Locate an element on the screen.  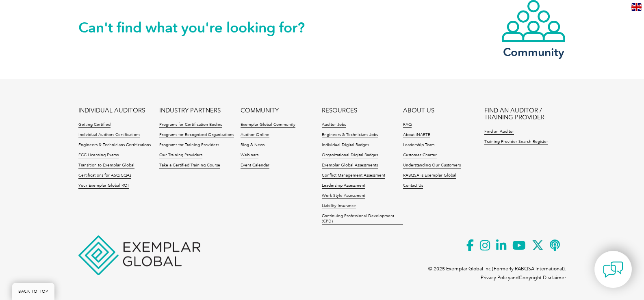
a: Certifications for ASQ CQAs is located at coordinates (104, 176).